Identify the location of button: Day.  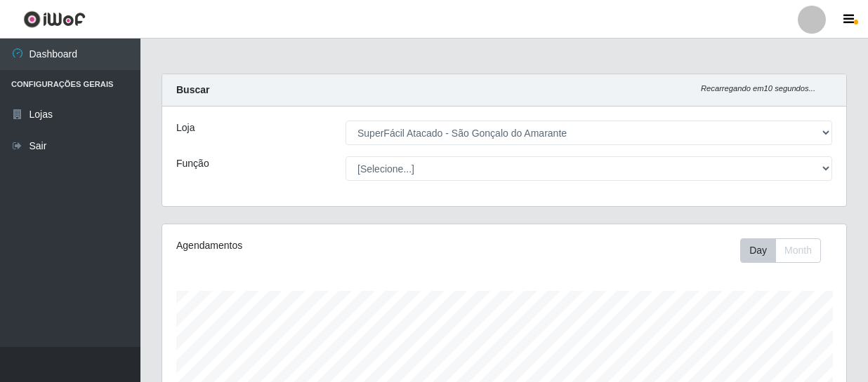
(757, 250).